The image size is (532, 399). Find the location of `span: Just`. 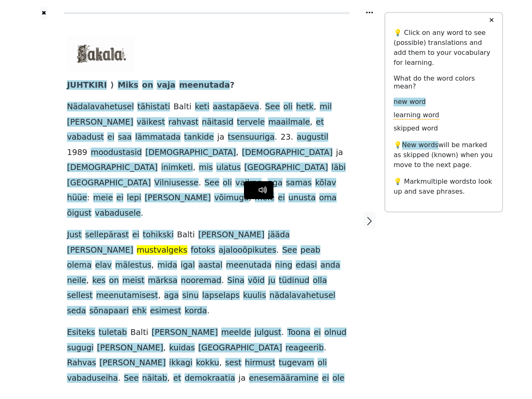

span: Just is located at coordinates (74, 235).